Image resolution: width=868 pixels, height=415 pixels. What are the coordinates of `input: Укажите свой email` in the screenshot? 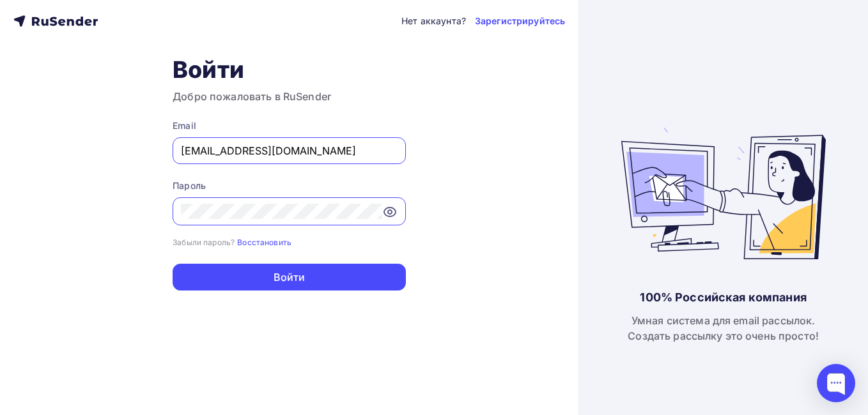 It's located at (289, 151).